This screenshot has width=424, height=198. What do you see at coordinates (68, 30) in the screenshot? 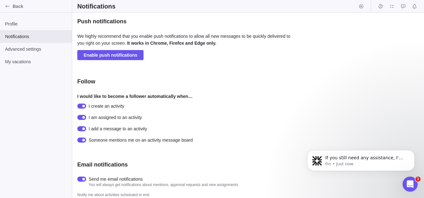
I see `span: If you still need any assistance, I'm here to help! Would you like to share more about what you'r...` at bounding box center [68, 30].